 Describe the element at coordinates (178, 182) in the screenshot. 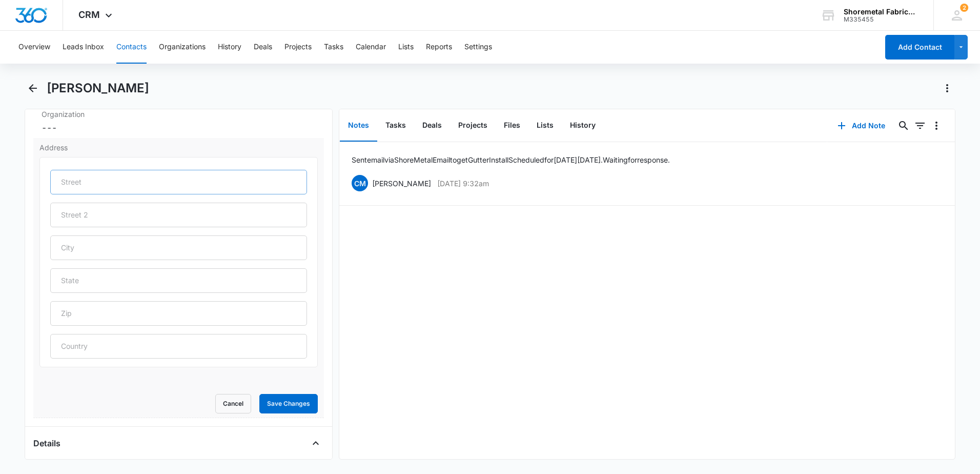

I see `input: Street` at that location.